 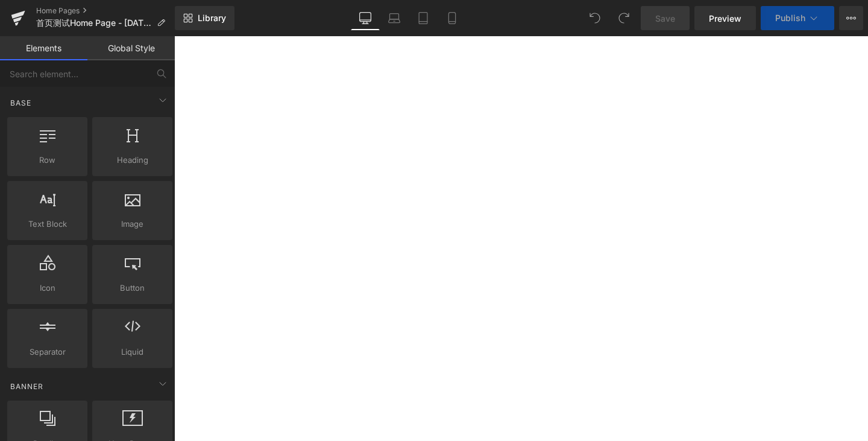 What do you see at coordinates (798, 18) in the screenshot?
I see `button: Publish` at bounding box center [798, 18].